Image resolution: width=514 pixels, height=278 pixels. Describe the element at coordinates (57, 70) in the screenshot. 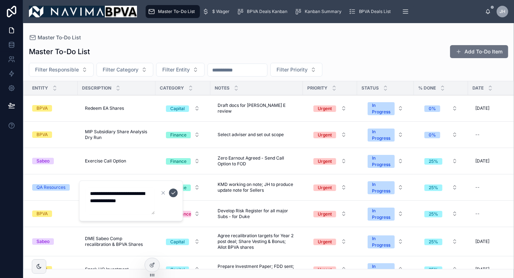

I see `span: Filter Responsible` at that location.